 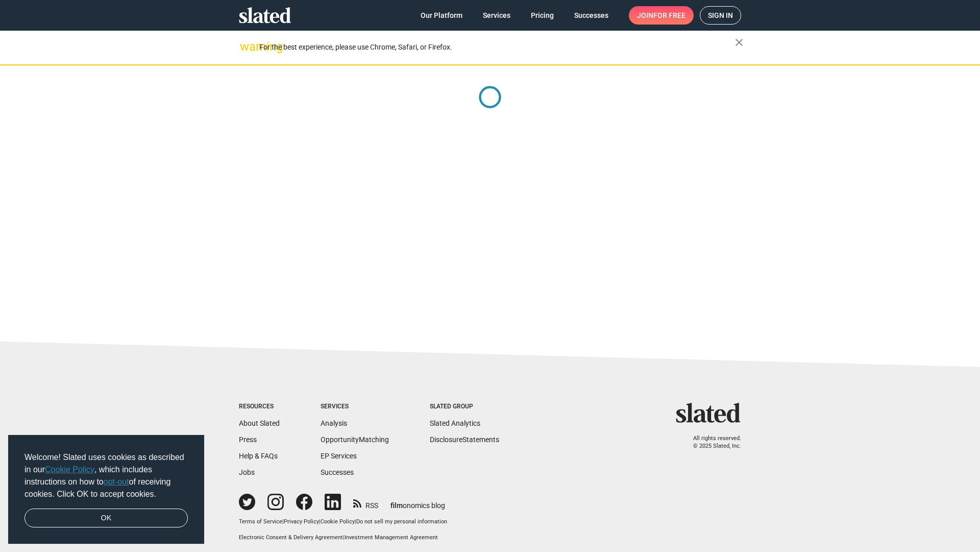 What do you see at coordinates (355, 406) in the screenshot?
I see `div: Services` at bounding box center [355, 406].